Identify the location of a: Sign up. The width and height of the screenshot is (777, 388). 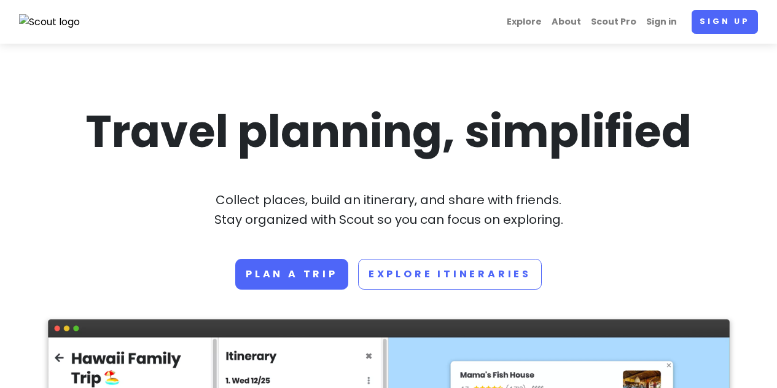
(725, 22).